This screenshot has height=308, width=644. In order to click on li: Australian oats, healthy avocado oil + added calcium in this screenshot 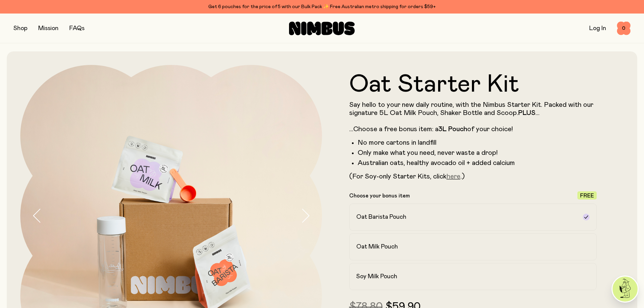, I will do `click(477, 163)`.